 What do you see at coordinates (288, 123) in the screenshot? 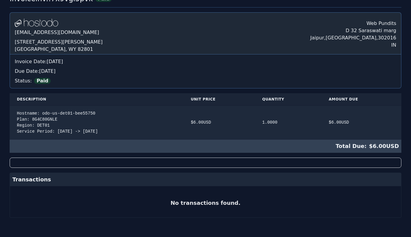
I see `div: 1.0000` at bounding box center [288, 123].